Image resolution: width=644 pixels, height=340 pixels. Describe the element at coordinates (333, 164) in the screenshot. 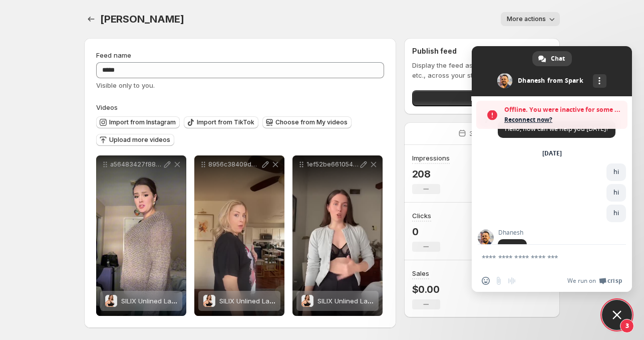

I see `p: 1ef52be661054f5d9bd6f3c3179cd689` at that location.